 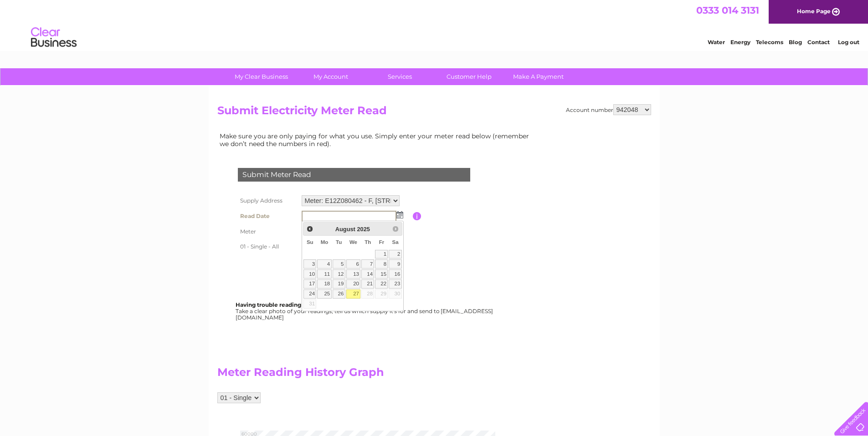 I want to click on a: Contact, so click(x=818, y=42).